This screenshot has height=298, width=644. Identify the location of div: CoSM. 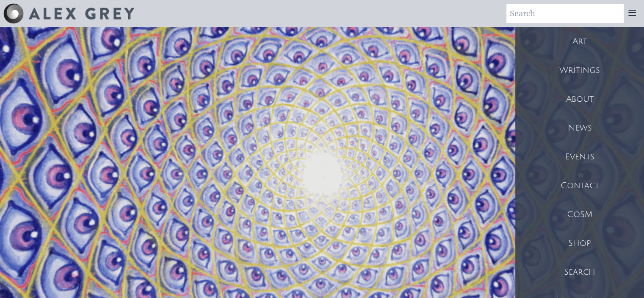
(580, 214).